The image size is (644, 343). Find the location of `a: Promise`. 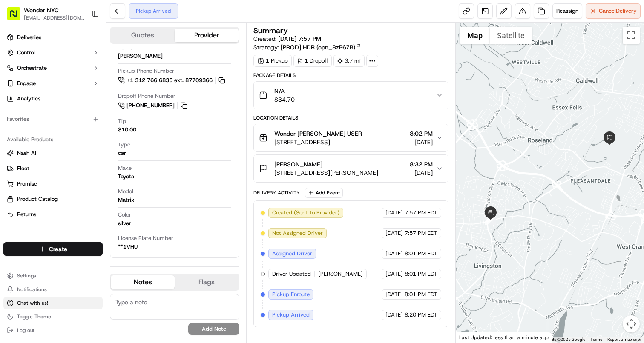

a: Promise is located at coordinates (53, 184).